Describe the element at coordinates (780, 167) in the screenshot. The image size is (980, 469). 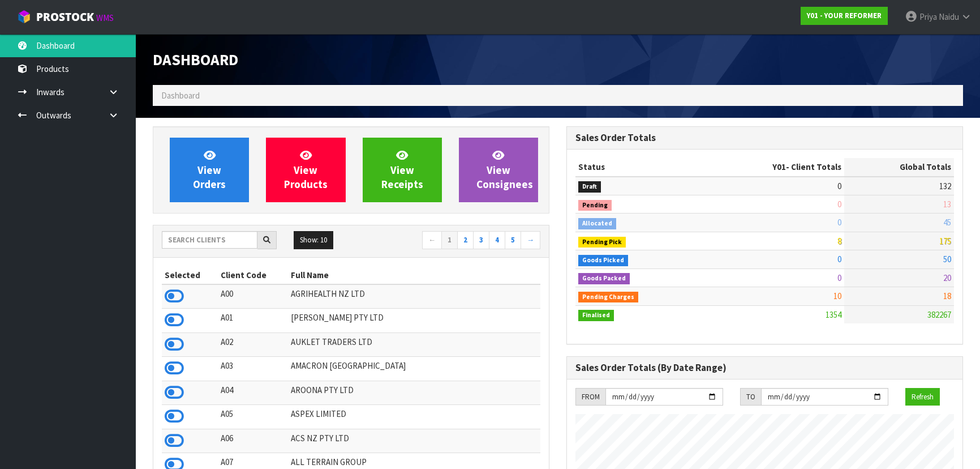
I see `span: Y01` at that location.